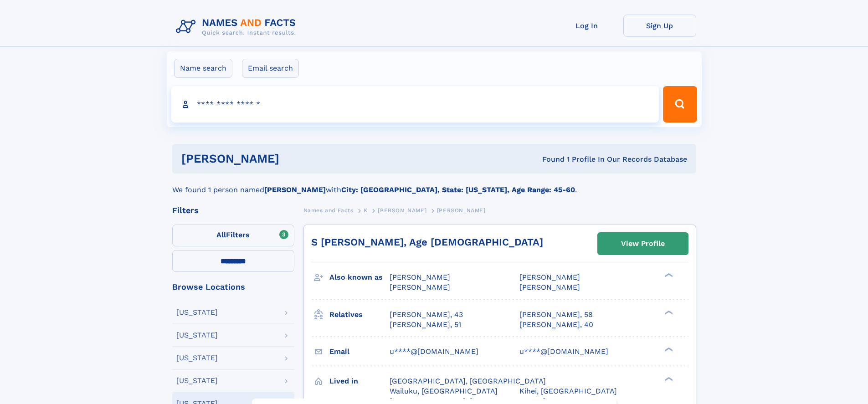  I want to click on img: Logo Names and Facts, so click(238, 27).